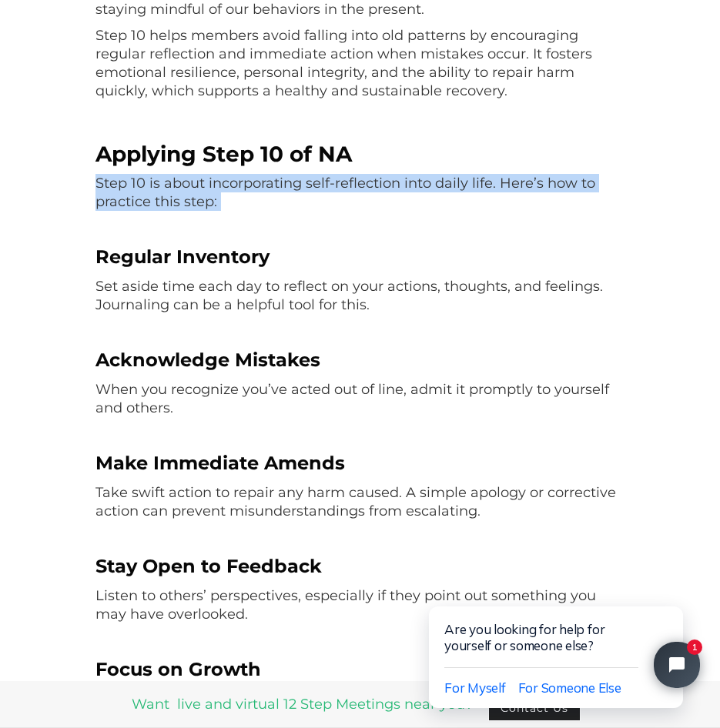  I want to click on div: Are you looking for help for yourself or someone else?, so click(159, 80).